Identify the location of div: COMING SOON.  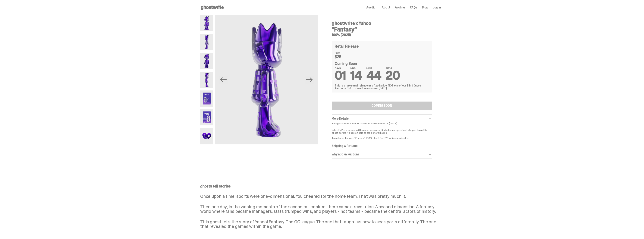
(382, 106).